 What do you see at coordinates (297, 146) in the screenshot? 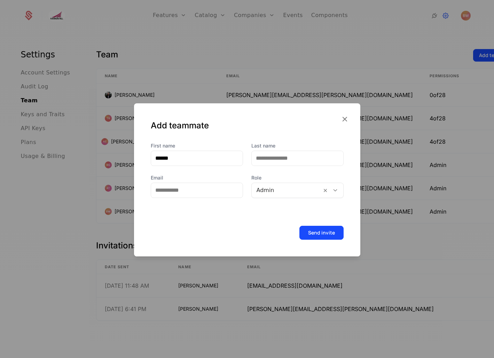
I see `label: Last name` at bounding box center [297, 146].